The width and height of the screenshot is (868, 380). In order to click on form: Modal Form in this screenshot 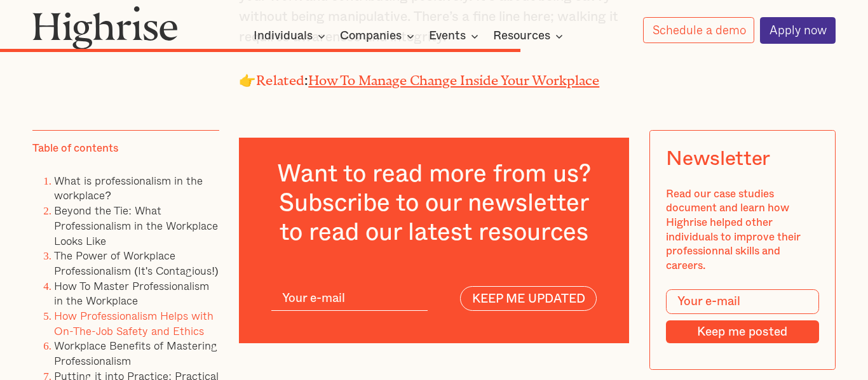, I will do `click(742, 316)`.